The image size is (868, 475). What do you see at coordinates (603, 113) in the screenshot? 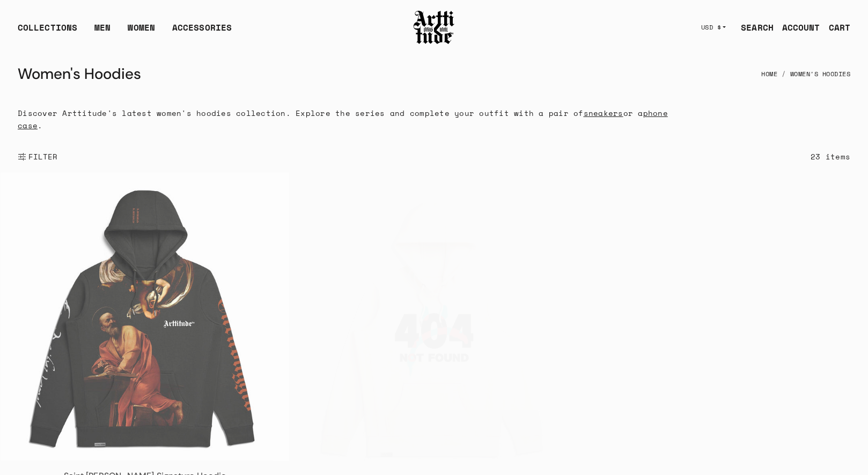
I see `a: sneakers` at bounding box center [603, 113].